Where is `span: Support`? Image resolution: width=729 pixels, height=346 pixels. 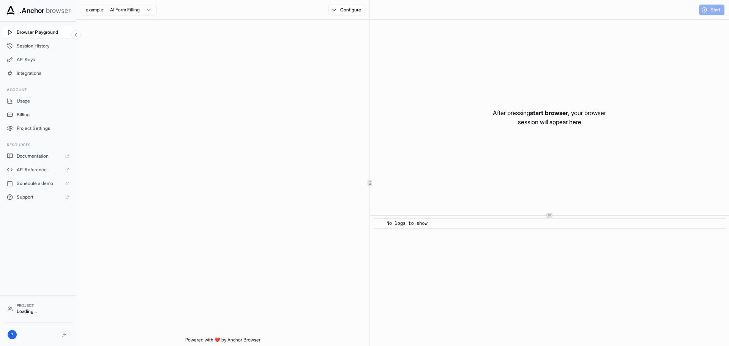 span: Support is located at coordinates (39, 197).